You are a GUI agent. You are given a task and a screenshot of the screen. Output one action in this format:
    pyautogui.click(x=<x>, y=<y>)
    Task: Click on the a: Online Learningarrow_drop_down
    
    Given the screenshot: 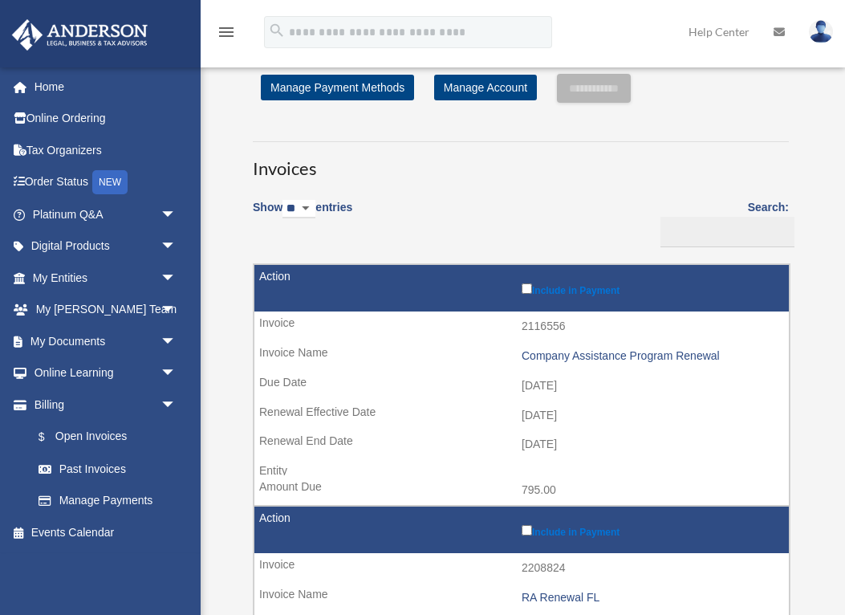 What is the action you would take?
    pyautogui.click(x=106, y=373)
    